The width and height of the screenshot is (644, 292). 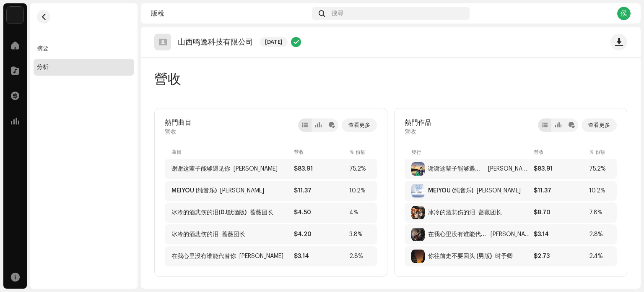 I want to click on img: 0d645124-9e3e-44a6-bc35-0d17face1939, so click(x=418, y=168).